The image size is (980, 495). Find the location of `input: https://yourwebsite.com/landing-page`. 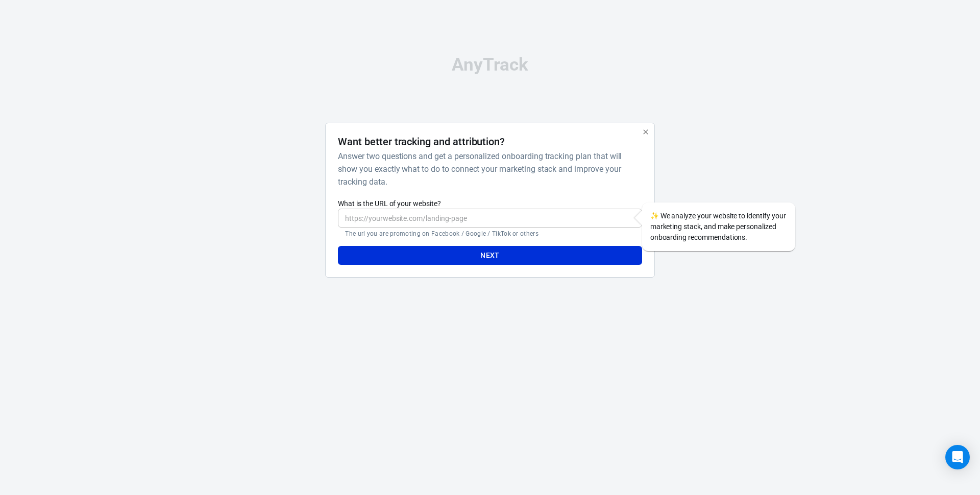

input: https://yourwebsite.com/landing-page is located at coordinates (490, 218).